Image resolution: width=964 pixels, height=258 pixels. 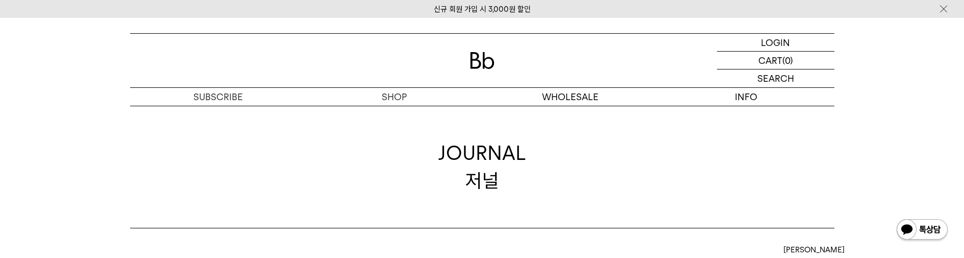 What do you see at coordinates (394, 96) in the screenshot?
I see `a: SHOP` at bounding box center [394, 96].